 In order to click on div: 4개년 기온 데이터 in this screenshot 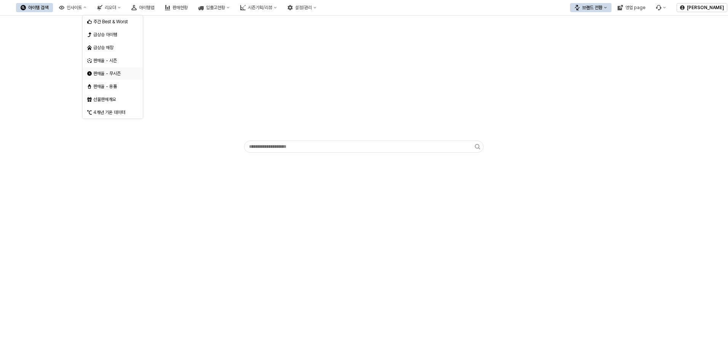, I will do `click(113, 112)`.